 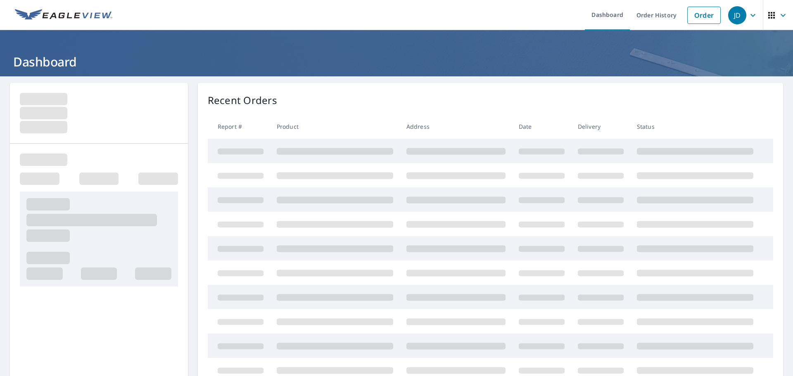 I want to click on th: Date, so click(x=542, y=126).